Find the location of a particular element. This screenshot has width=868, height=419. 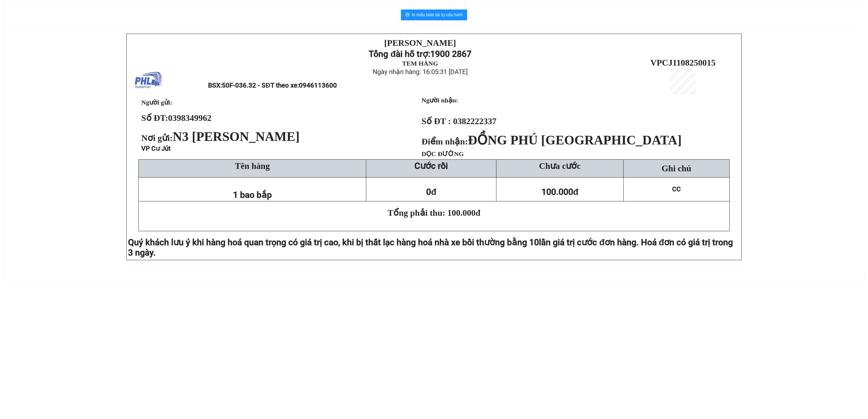

span: VPCJ1108250015 is located at coordinates (683, 62).